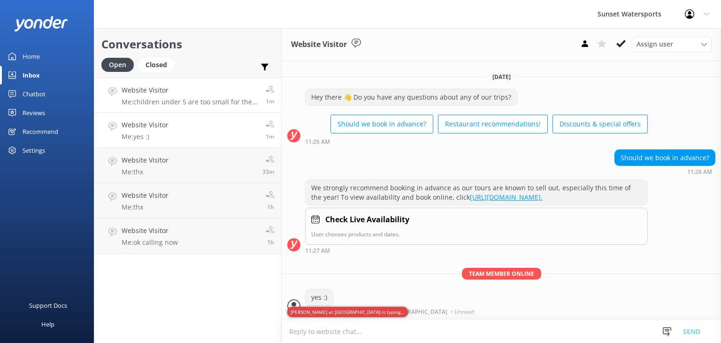  I want to click on h3: Website Visitor, so click(319, 45).